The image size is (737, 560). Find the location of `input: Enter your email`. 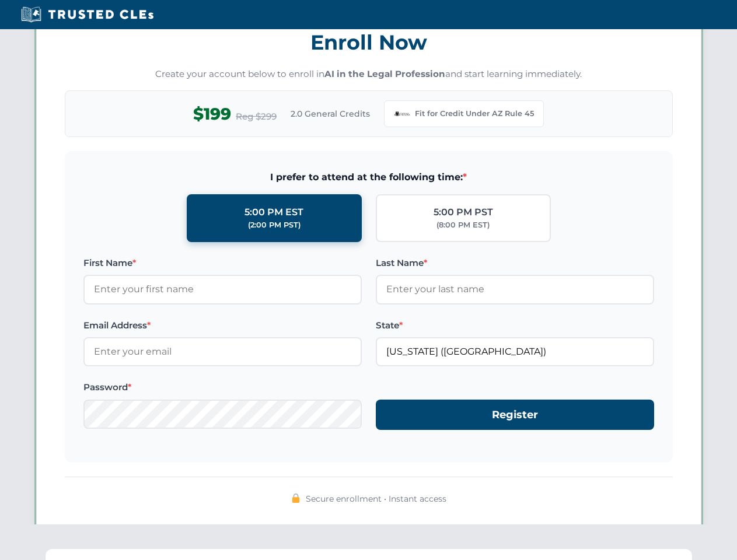

input: Enter your email is located at coordinates (223, 352).